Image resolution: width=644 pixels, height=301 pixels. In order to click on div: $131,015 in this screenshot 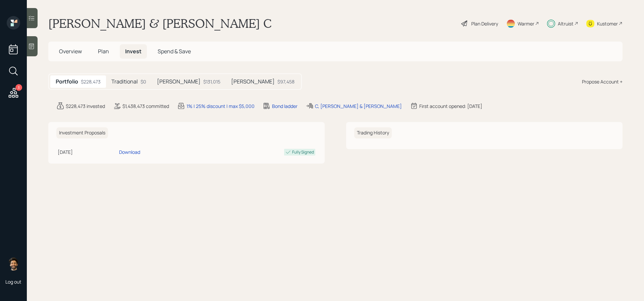, I will do `click(212, 82)`.